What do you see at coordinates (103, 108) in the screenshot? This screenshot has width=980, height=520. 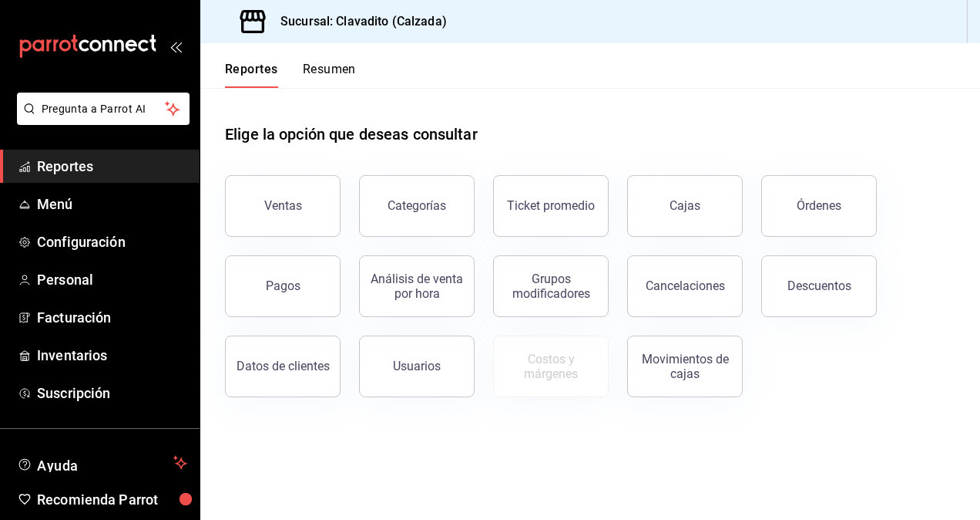 I see `span: Pregunta a Parrot AI` at bounding box center [103, 108].